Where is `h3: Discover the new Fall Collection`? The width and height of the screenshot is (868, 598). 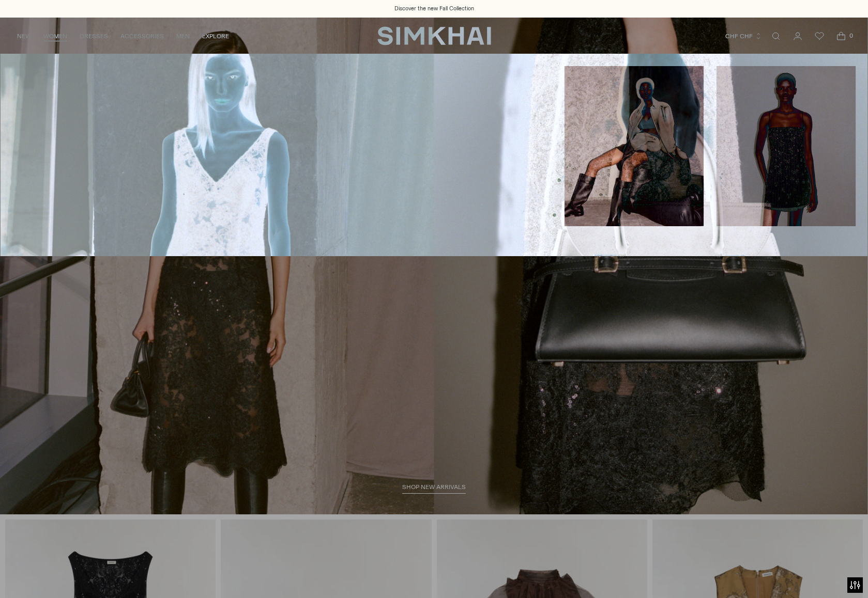
h3: Discover the new Fall Collection is located at coordinates (434, 9).